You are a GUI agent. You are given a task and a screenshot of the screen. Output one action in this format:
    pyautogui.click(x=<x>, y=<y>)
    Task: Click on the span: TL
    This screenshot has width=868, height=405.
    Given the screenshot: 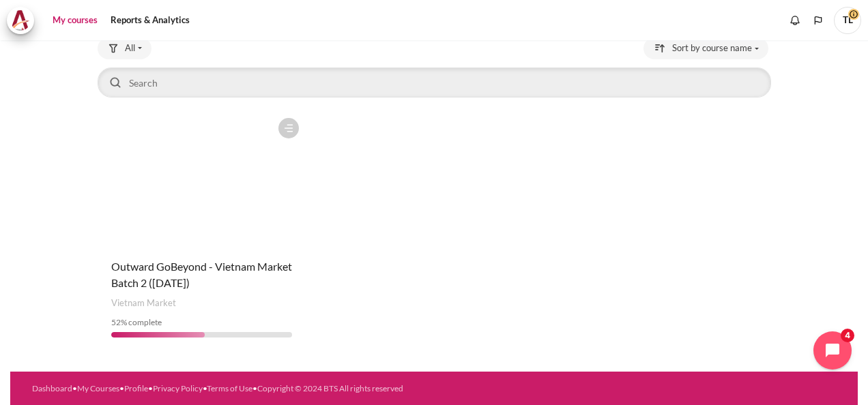 What is the action you would take?
    pyautogui.click(x=847, y=21)
    